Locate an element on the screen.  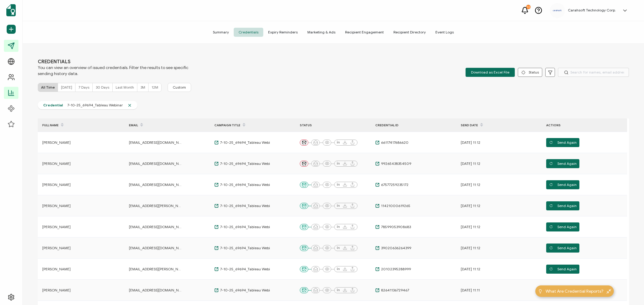
img: sertifier-logomark-colored.svg is located at coordinates (11, 10).